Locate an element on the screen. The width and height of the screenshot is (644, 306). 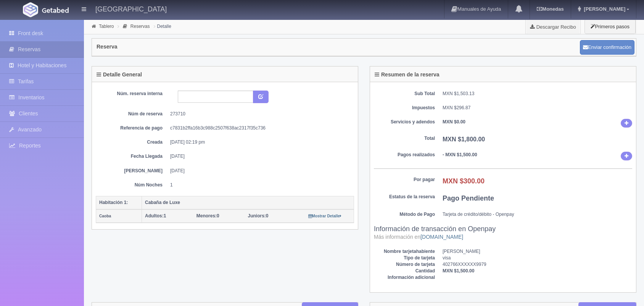
dd: 1 is located at coordinates (259, 185).